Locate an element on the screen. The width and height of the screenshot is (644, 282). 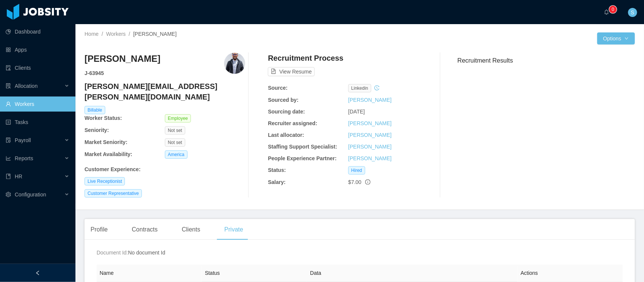
a: icon: auditClients is located at coordinates (37, 68).